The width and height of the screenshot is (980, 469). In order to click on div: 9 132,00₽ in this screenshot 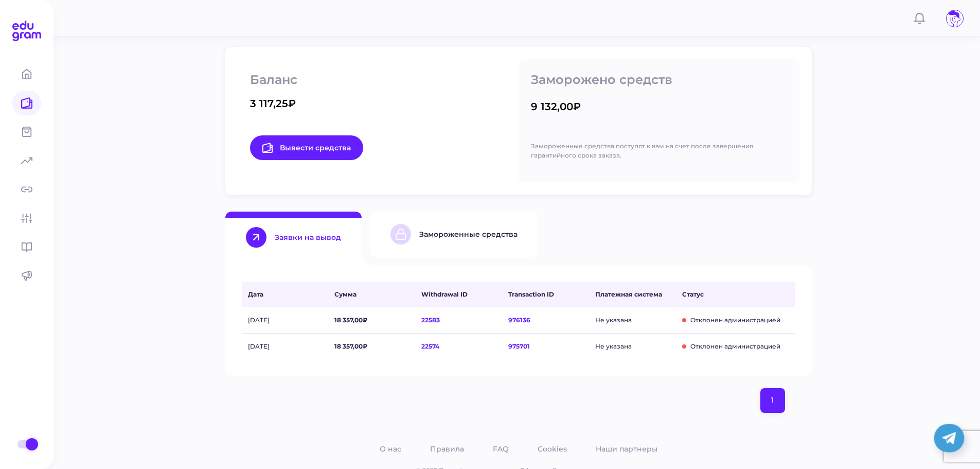, I will do `click(556, 106)`.